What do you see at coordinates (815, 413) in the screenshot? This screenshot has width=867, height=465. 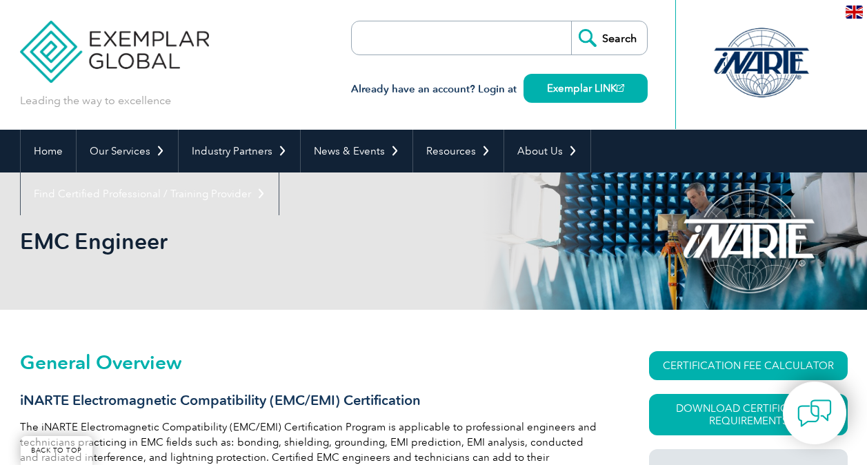 I see `img: contact-chat.png` at bounding box center [815, 413].